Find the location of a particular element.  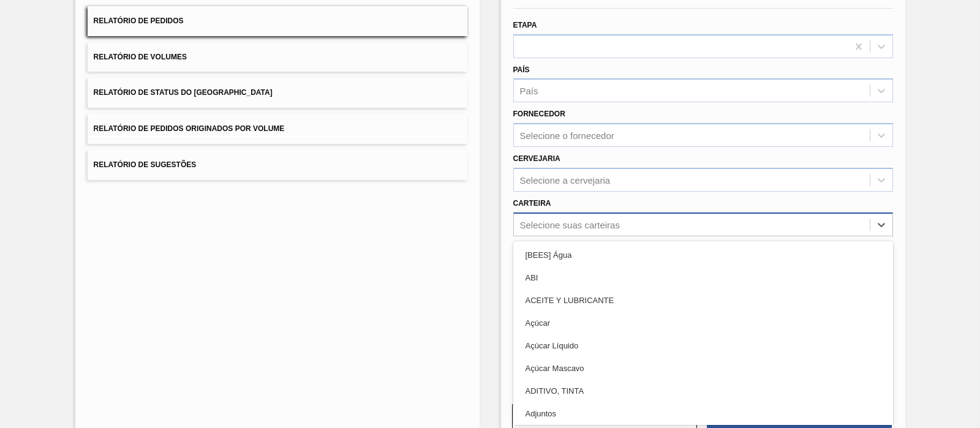

div: Selecione suas carteiras is located at coordinates (570, 224).